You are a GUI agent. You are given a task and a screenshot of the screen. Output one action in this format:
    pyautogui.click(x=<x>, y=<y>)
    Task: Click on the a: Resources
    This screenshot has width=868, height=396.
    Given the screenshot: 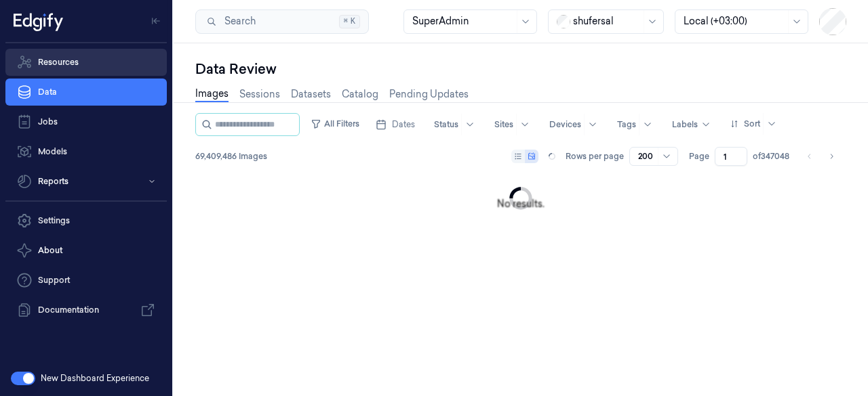 What is the action you would take?
    pyautogui.click(x=86, y=62)
    